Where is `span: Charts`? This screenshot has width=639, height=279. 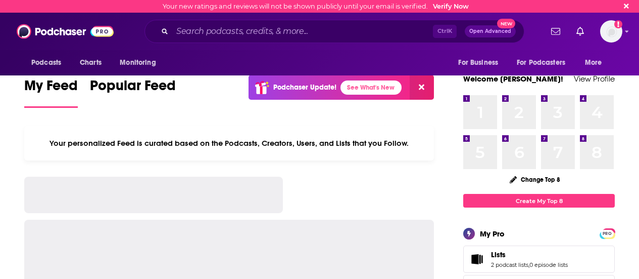
span: Charts is located at coordinates (90, 63).